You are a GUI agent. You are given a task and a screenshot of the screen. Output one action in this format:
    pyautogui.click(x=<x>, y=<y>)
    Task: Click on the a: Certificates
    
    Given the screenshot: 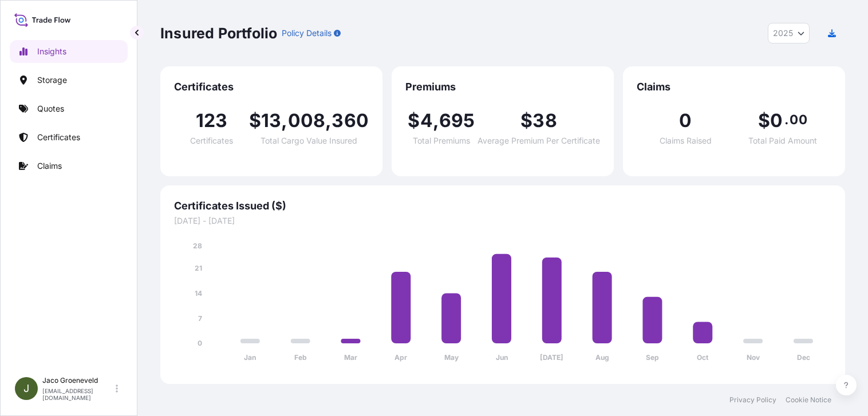 What is the action you would take?
    pyautogui.click(x=69, y=137)
    